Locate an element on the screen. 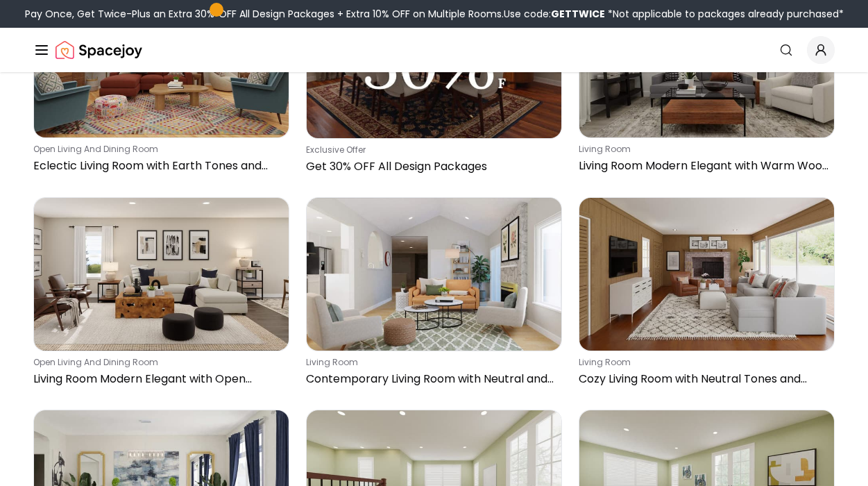  img: Contemporary Living Room with Neutral and Green Accents is located at coordinates (434, 274).